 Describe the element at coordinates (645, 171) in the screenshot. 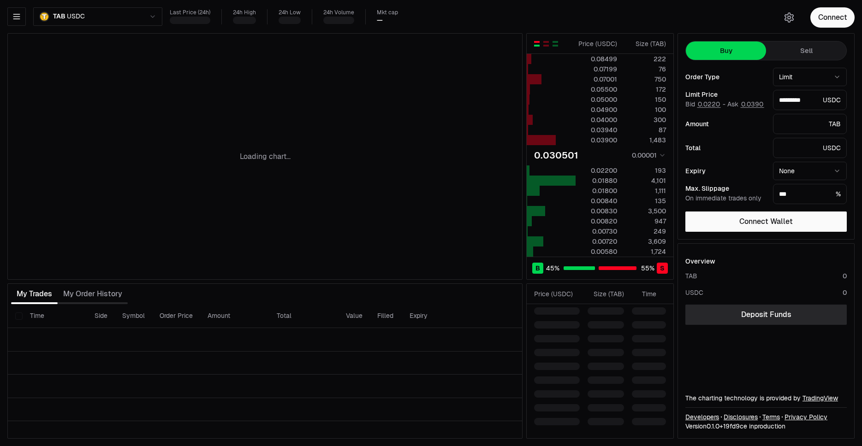

I see `div: 193` at that location.